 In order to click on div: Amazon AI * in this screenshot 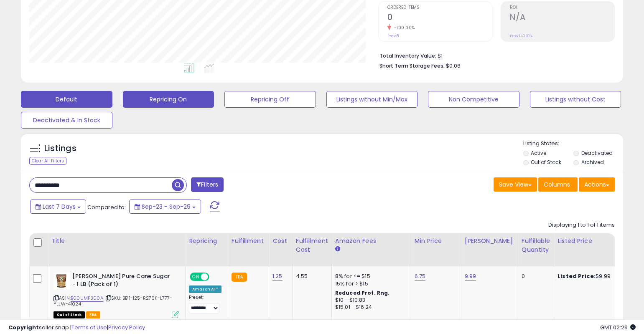, I will do `click(205, 289)`.